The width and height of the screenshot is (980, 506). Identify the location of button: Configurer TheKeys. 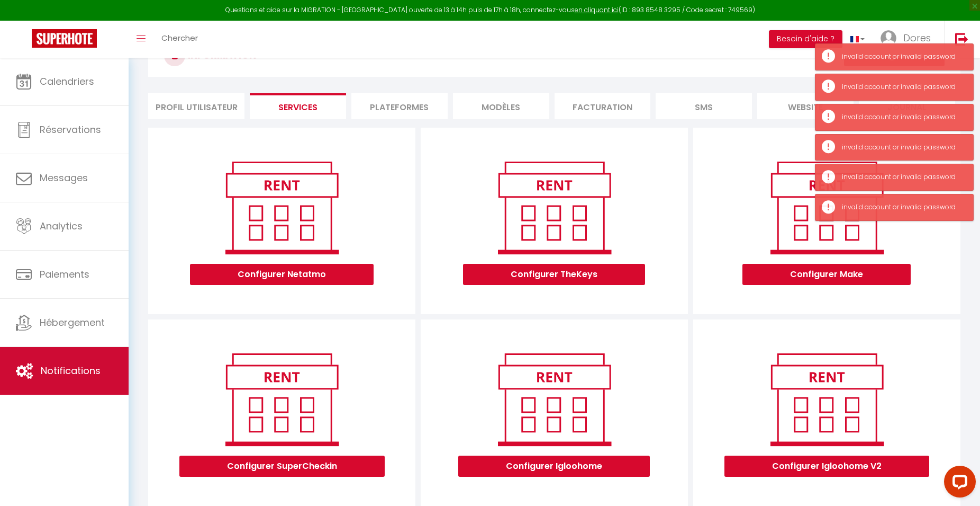
(554, 275).